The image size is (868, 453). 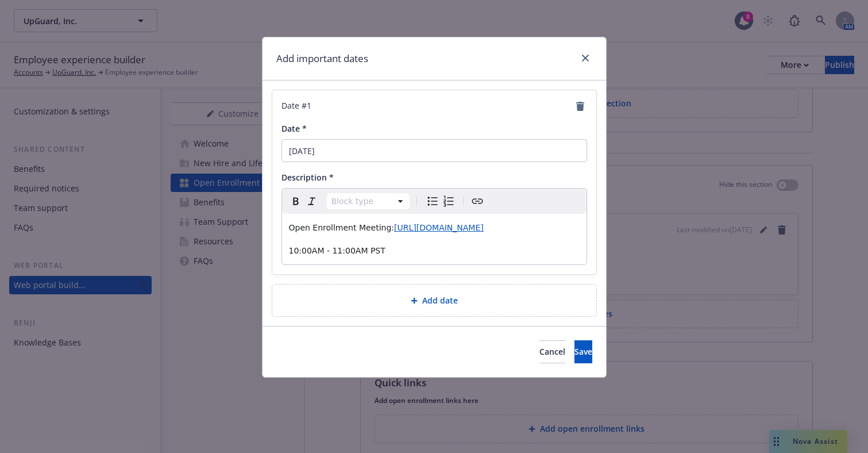 What do you see at coordinates (296, 106) in the screenshot?
I see `span: Date # 1` at bounding box center [296, 106].